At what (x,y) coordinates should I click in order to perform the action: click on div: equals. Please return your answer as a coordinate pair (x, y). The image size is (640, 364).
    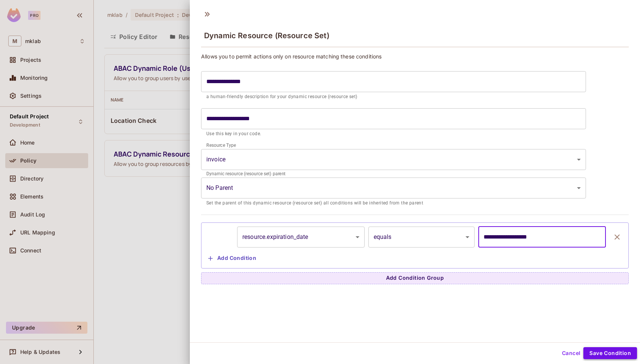
    Looking at the image, I should click on (422, 237).